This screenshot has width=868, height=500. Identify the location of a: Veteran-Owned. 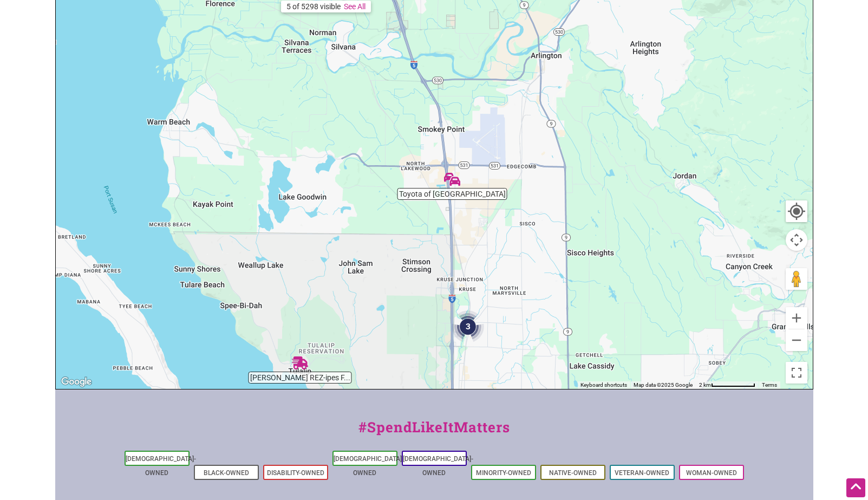
(642, 473).